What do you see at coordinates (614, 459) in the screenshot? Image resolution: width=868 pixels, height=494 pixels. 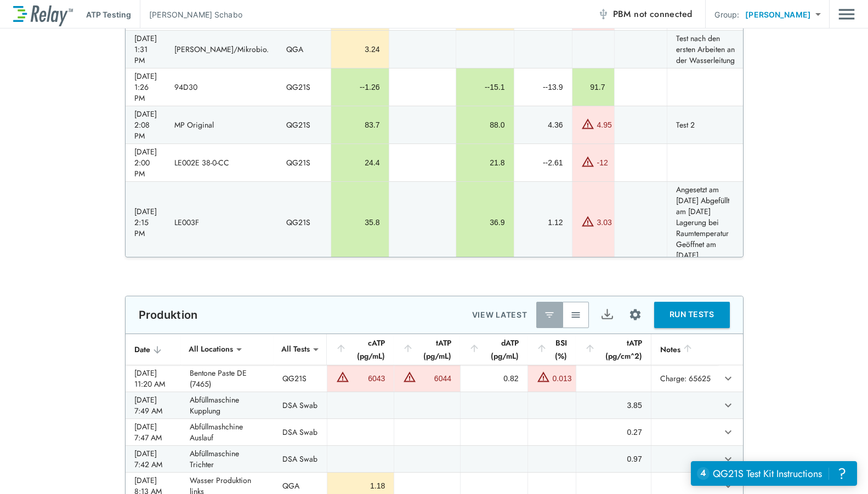 I see `div: 0.97` at bounding box center [614, 459].